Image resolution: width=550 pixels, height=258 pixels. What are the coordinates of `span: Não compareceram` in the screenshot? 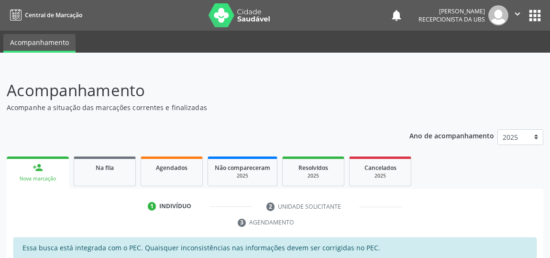 It's located at (242, 167).